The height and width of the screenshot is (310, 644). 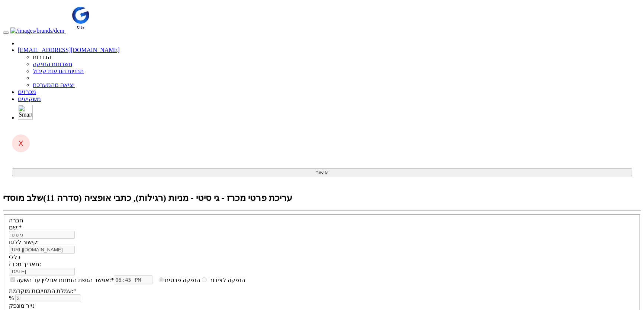 What do you see at coordinates (322, 198) in the screenshot?
I see `h2: עריכת פרטי מכרז - גי סיטי - מניות (רגילות), כתבי אופציה (סדרה 11)` at bounding box center [322, 198].